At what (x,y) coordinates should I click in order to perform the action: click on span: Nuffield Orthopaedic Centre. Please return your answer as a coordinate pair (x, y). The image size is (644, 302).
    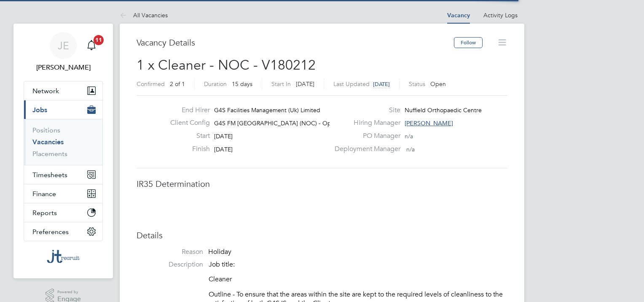
    Looking at the image, I should click on (443, 110).